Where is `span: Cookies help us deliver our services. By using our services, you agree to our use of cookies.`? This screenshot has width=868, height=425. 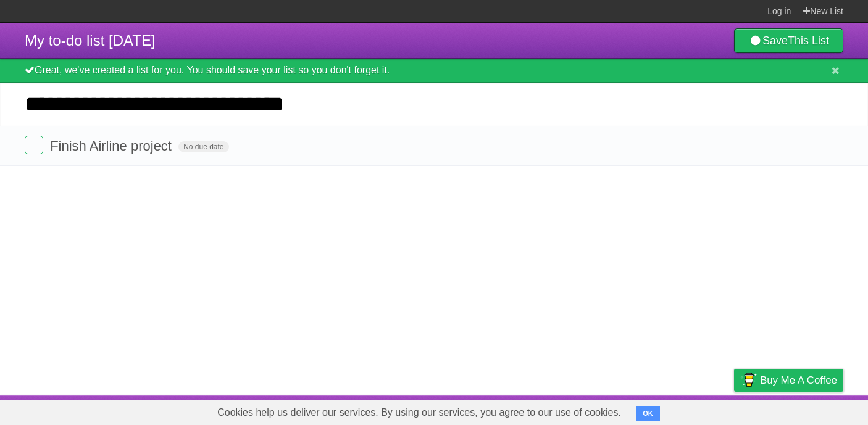 span: Cookies help us deliver our services. By using our services, you agree to our use of cookies. is located at coordinates (419, 413).